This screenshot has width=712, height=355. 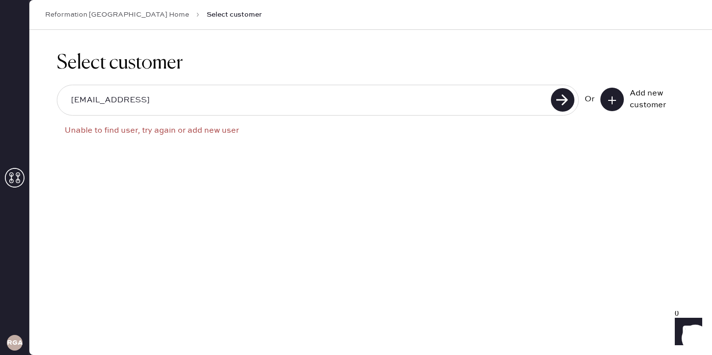 I want to click on h3: RGA, so click(x=15, y=343).